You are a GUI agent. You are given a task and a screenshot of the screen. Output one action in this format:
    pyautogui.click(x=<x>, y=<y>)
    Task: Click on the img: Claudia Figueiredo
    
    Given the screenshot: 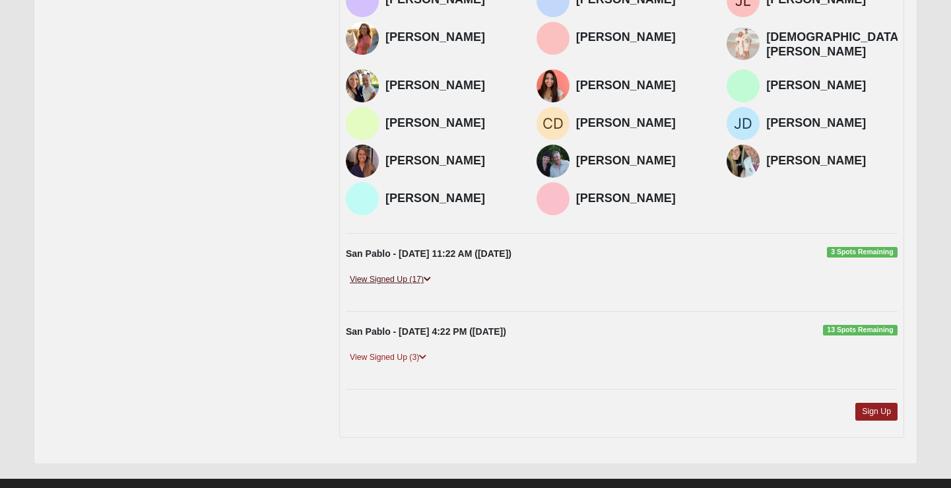 What is the action you would take?
    pyautogui.click(x=362, y=123)
    